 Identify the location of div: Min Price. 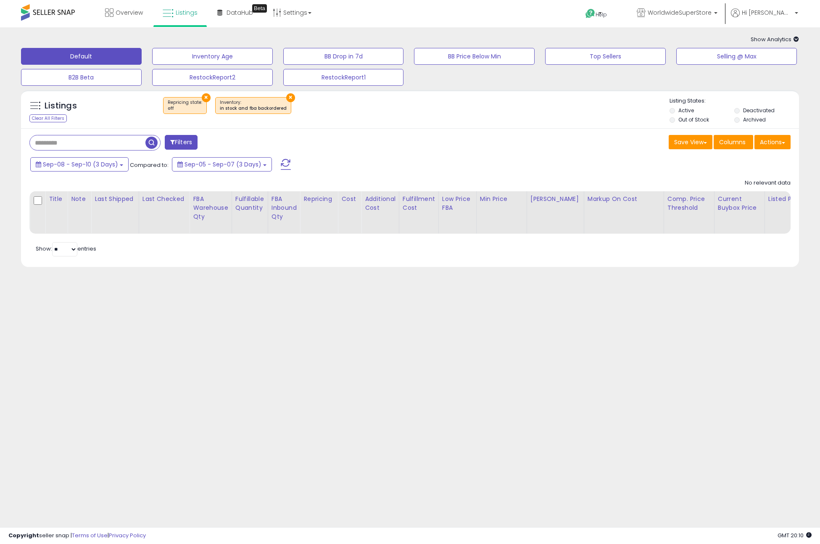
(502, 199).